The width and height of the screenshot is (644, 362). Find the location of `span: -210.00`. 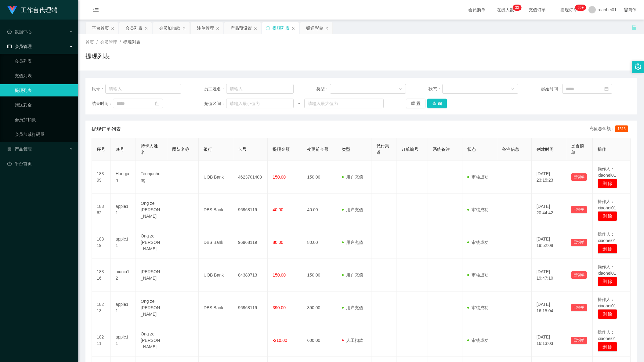

span: -210.00 is located at coordinates (280, 340).